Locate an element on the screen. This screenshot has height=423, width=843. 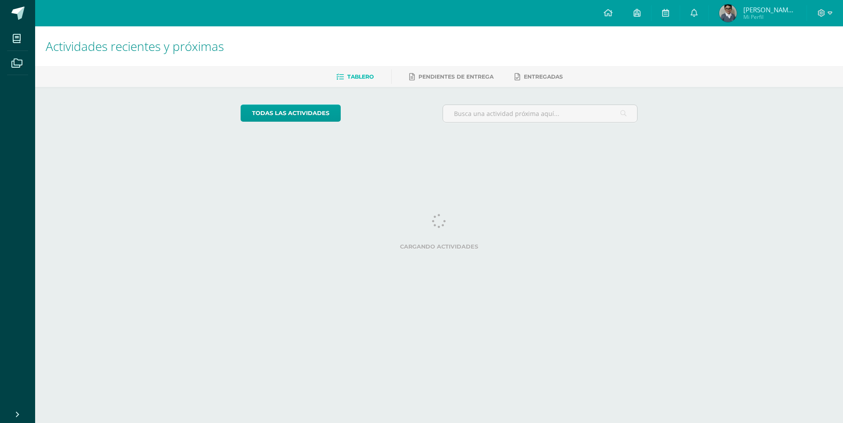
a: Tablero is located at coordinates (355, 77).